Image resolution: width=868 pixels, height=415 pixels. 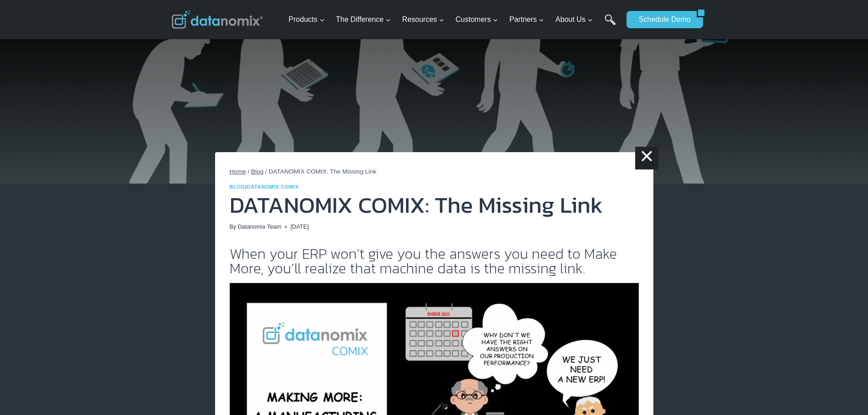 What do you see at coordinates (217, 20) in the screenshot?
I see `img: Datanomix` at bounding box center [217, 20].